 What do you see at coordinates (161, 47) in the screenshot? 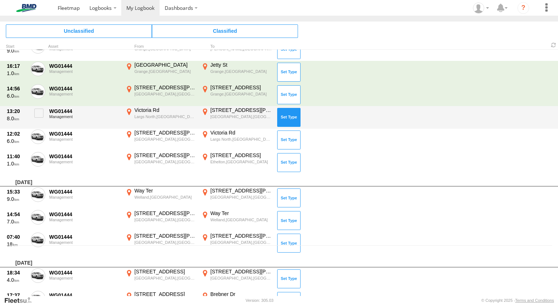
I see `div: From` at bounding box center [161, 47].